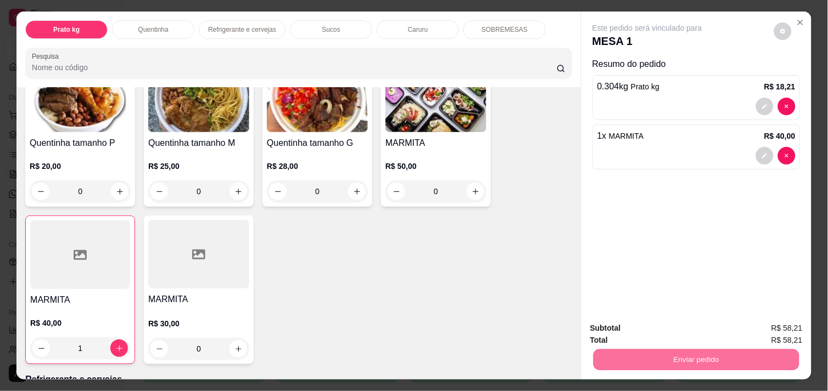  I want to click on input: Pesquisa, so click(294, 68).